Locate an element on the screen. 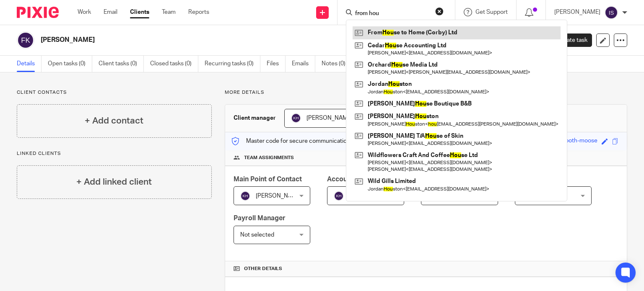 Image resolution: width=644 pixels, height=291 pixels. a: Recurring tasks (0) is located at coordinates (232, 63).